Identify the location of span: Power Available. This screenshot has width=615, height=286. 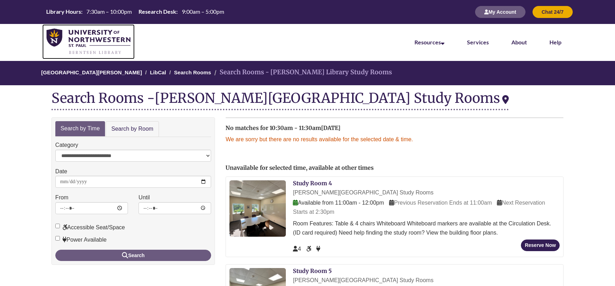
(318, 249).